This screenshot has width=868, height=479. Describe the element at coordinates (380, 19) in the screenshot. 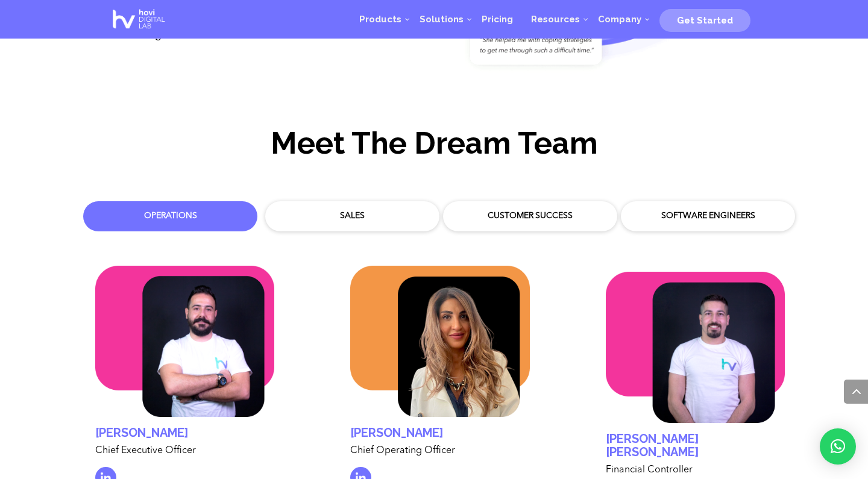

I see `span: Products` at that location.